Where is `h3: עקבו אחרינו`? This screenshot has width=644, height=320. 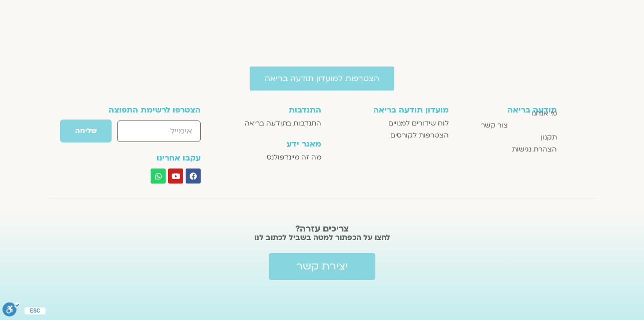 h3: עקבו אחרינו is located at coordinates (144, 158).